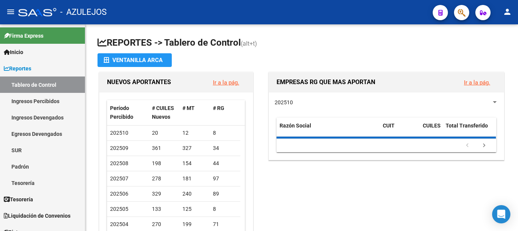  Describe the element at coordinates (328, 130) in the screenshot. I see `datatable-header-cell: Razón Social` at that location.